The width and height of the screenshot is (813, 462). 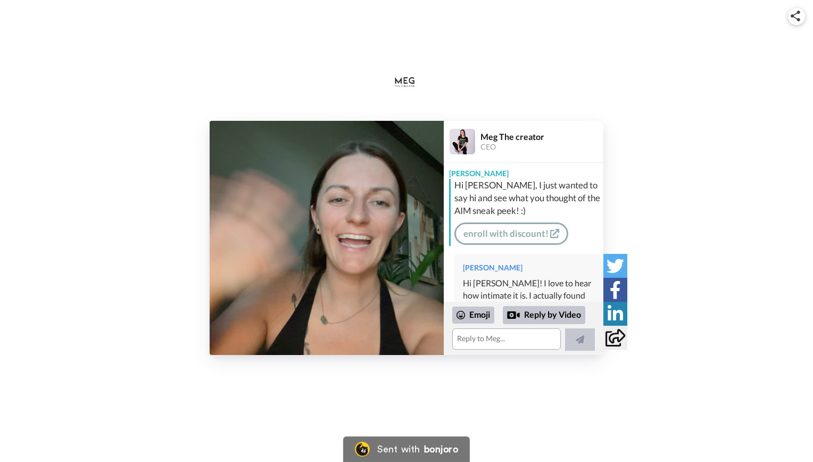 I want to click on img: Profile Image, so click(x=463, y=142).